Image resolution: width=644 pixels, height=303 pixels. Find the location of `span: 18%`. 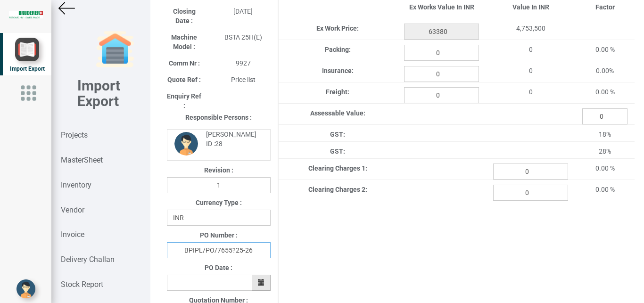

span: 18% is located at coordinates (605, 134).